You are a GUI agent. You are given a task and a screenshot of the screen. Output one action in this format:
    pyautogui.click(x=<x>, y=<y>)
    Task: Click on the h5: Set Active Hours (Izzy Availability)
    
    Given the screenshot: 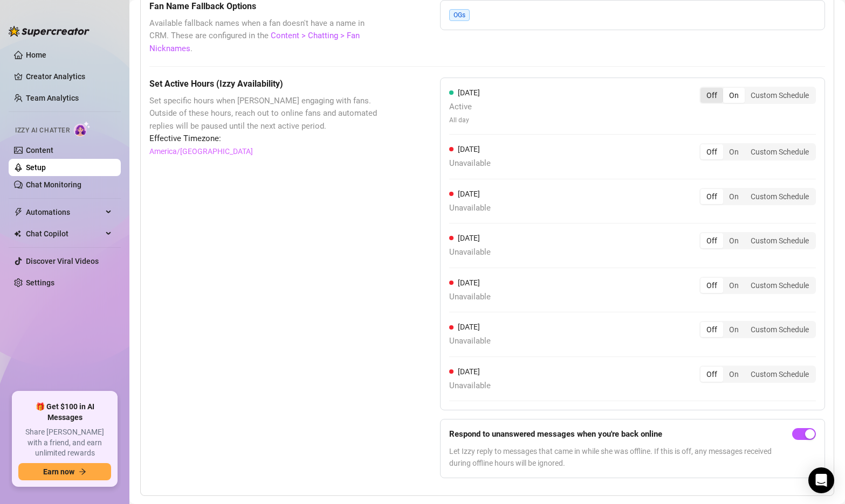 What is the action you would take?
    pyautogui.click(x=267, y=84)
    